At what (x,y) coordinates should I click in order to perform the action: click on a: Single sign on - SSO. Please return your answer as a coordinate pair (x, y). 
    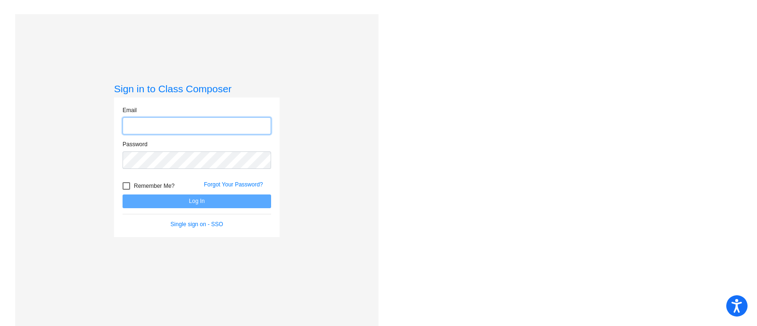
    Looking at the image, I should click on (196, 224).